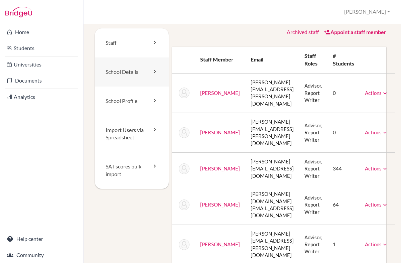 The width and height of the screenshot is (401, 263). I want to click on img: Cathy Cheong, so click(184, 133).